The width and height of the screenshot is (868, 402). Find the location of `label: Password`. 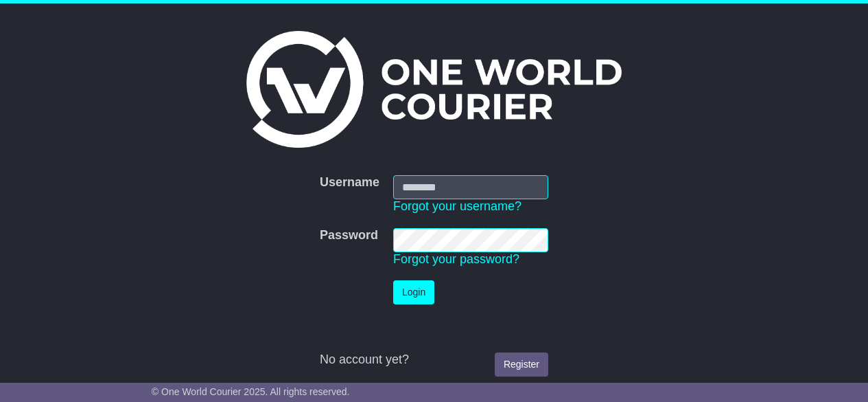

label: Password is located at coordinates (349, 236).